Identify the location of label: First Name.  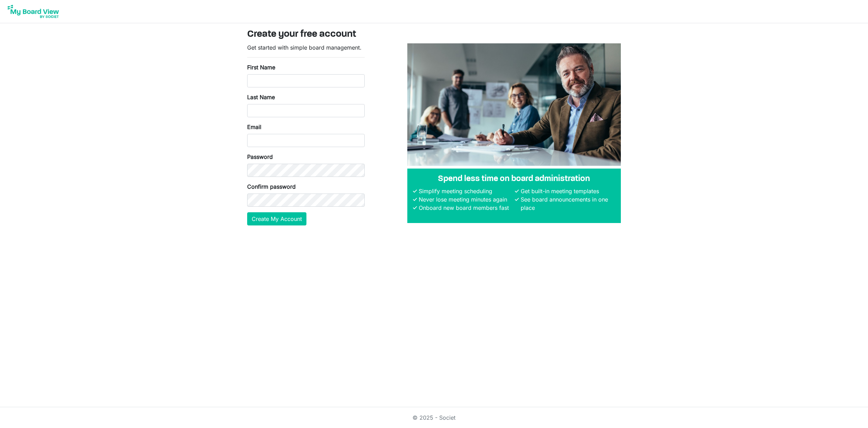
(261, 67).